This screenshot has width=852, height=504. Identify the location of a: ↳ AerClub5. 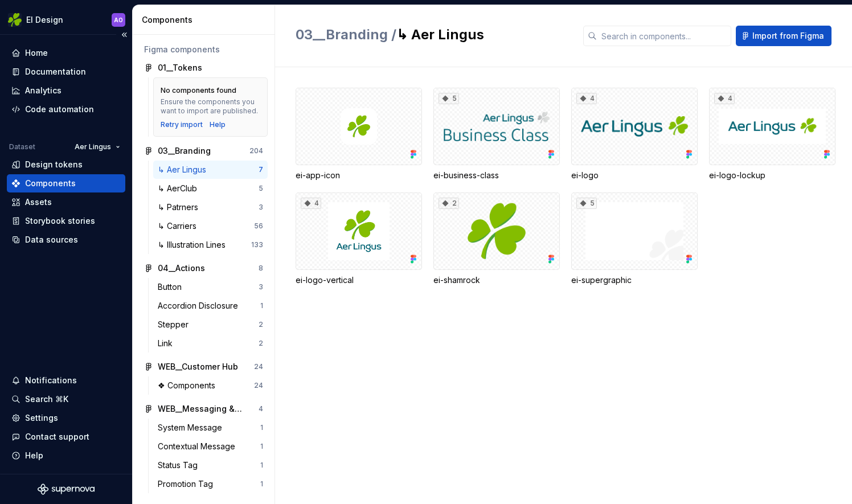
(210, 188).